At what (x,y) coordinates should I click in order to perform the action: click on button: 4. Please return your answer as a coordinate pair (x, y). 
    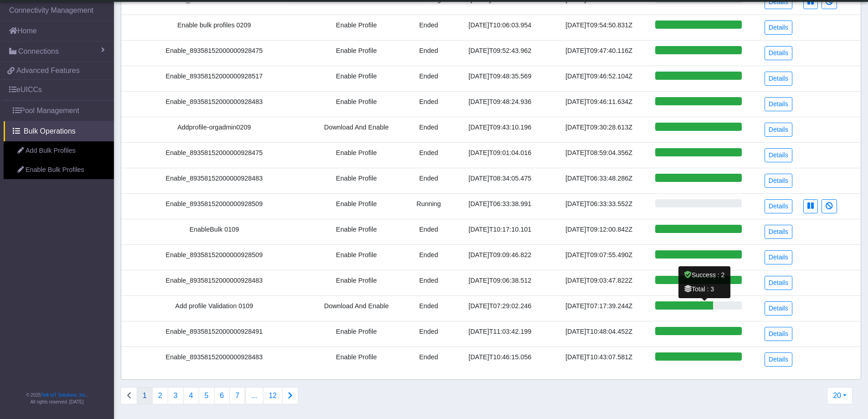
    Looking at the image, I should click on (191, 396).